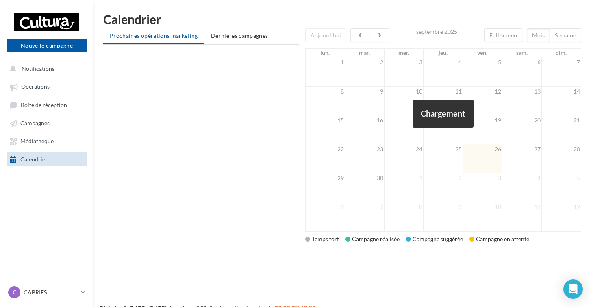 Image resolution: width=591 pixels, height=307 pixels. Describe the element at coordinates (435, 239) in the screenshot. I see `div: Campagne suggérée` at that location.